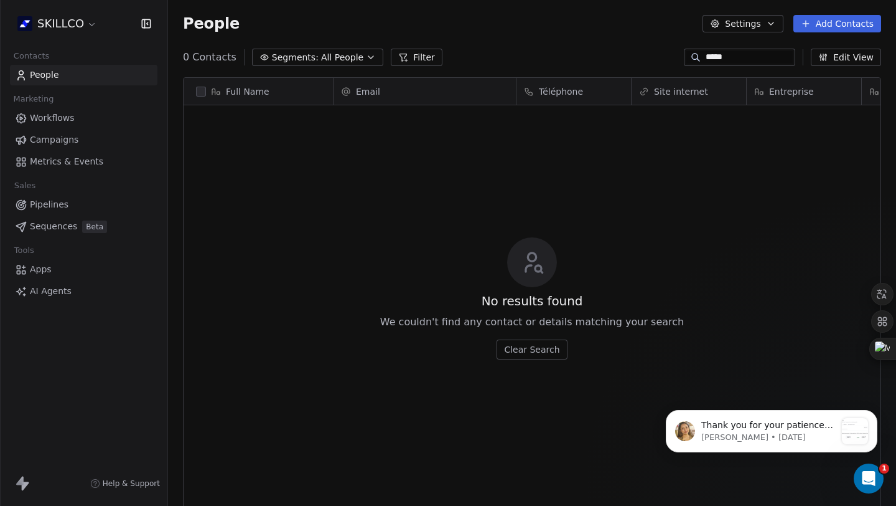 This screenshot has width=896, height=506. I want to click on span: Sequences, so click(54, 226).